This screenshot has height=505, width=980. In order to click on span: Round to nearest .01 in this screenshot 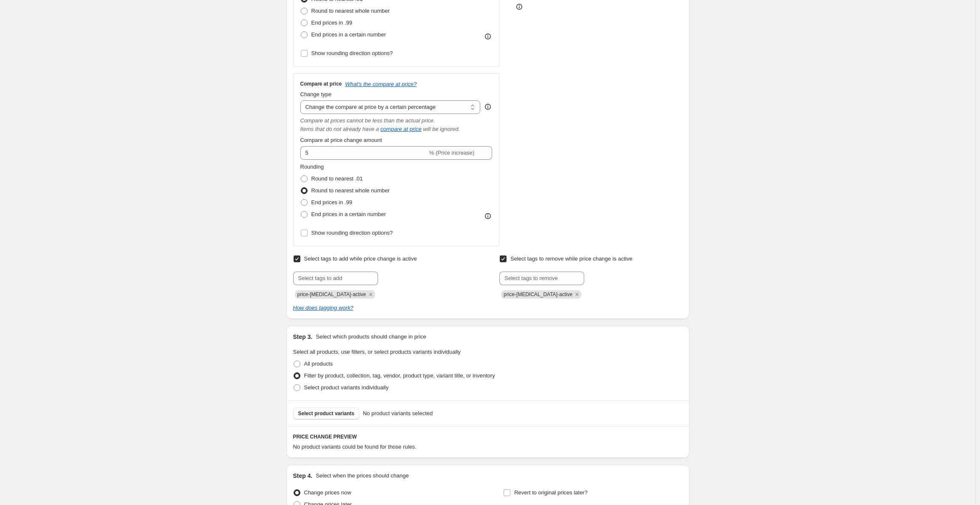, I will do `click(337, 178)`.